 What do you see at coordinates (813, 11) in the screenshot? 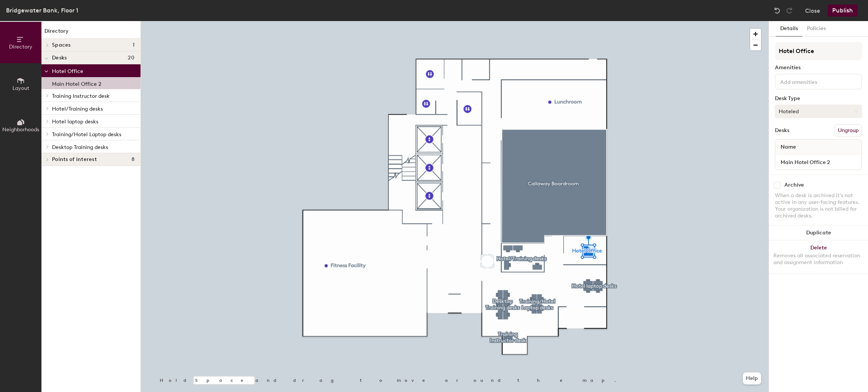
I see `button: Close` at bounding box center [813, 11].